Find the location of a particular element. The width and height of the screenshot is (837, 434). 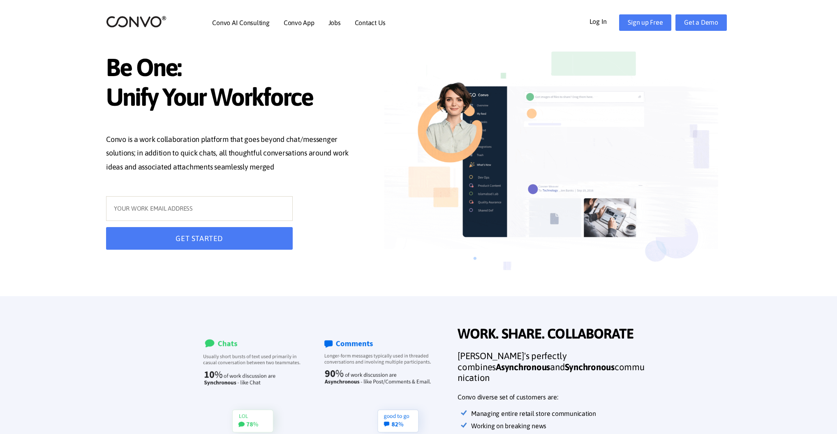

span: Be One: is located at coordinates (233, 68).